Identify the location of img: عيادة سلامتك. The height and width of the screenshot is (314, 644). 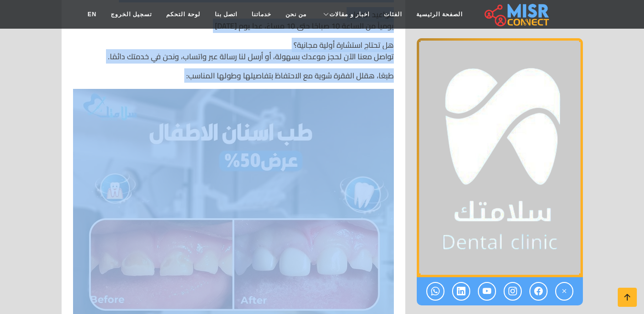
(500, 158).